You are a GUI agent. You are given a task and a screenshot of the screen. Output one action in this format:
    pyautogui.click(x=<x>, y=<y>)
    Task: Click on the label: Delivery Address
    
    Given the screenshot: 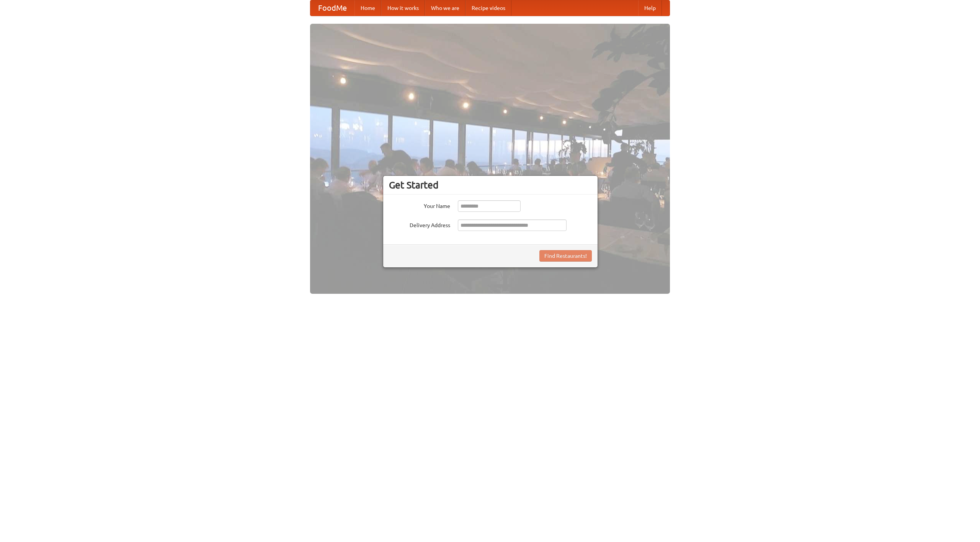 What is the action you would take?
    pyautogui.click(x=419, y=224)
    